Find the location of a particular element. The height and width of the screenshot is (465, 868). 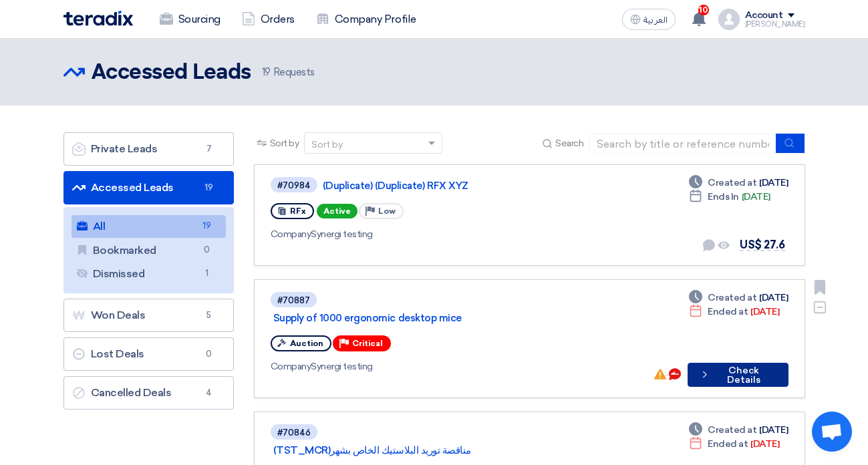

span: Critical is located at coordinates (368, 343).